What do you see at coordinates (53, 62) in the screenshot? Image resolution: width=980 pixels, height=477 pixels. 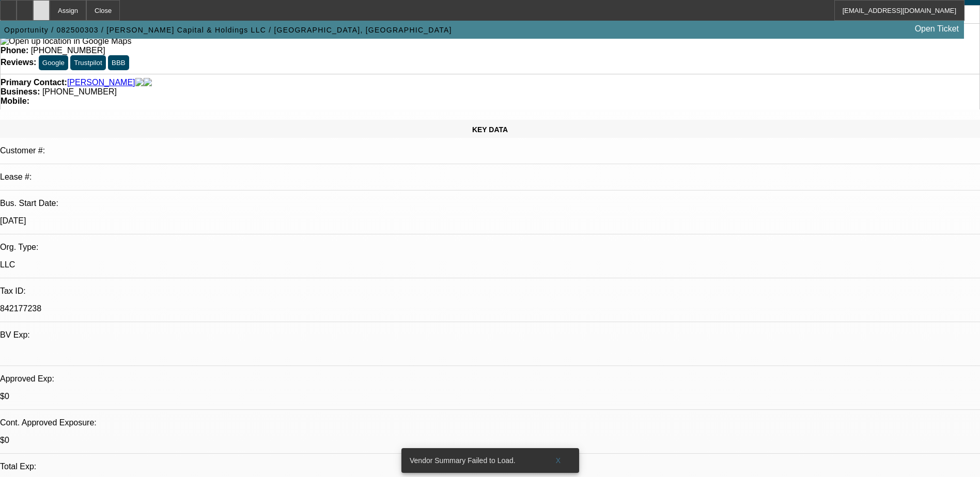 I see `button: Google` at bounding box center [53, 62].